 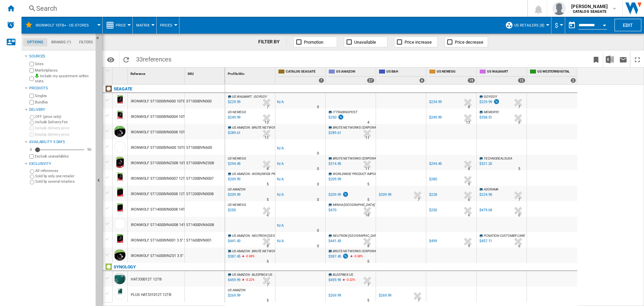 What do you see at coordinates (249, 256) in the screenshot?
I see `span: -0.08` at bounding box center [249, 256].